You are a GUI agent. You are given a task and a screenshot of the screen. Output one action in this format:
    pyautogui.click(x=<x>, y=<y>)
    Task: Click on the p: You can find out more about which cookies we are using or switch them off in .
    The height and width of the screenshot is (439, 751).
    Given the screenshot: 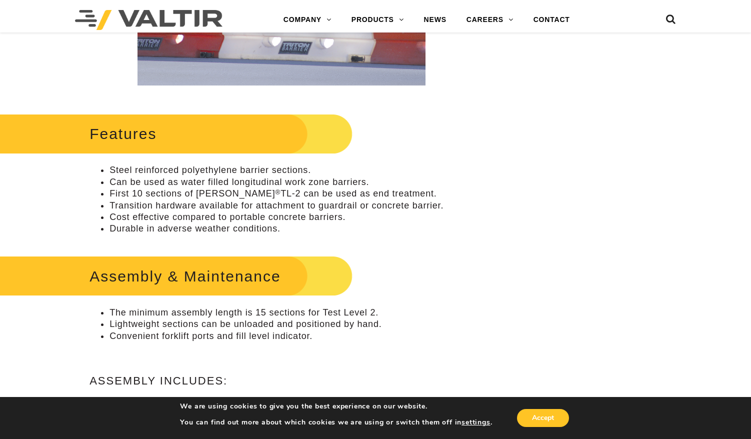 What is the action you would take?
    pyautogui.click(x=336, y=422)
    